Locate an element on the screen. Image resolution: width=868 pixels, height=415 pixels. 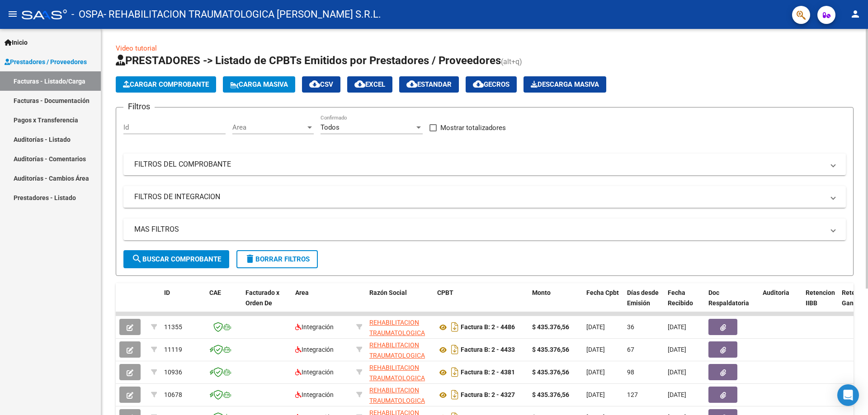
span: 36 is located at coordinates (630, 327).